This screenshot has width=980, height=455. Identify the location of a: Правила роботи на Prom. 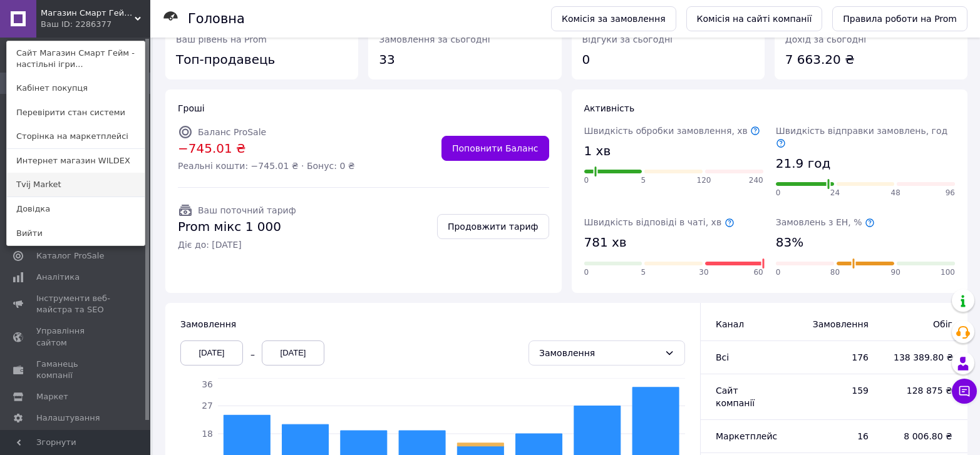
(900, 19).